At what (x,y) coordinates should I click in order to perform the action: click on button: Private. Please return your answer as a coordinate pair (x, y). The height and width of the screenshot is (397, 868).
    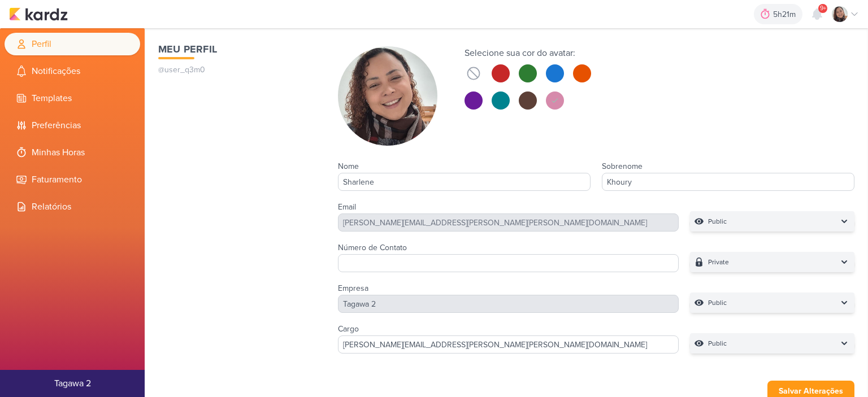
    Looking at the image, I should click on (772, 262).